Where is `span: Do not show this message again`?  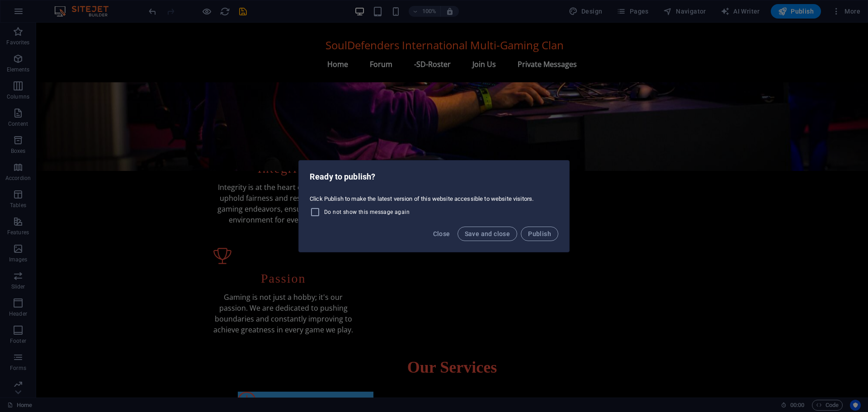
span: Do not show this message again is located at coordinates (367, 212).